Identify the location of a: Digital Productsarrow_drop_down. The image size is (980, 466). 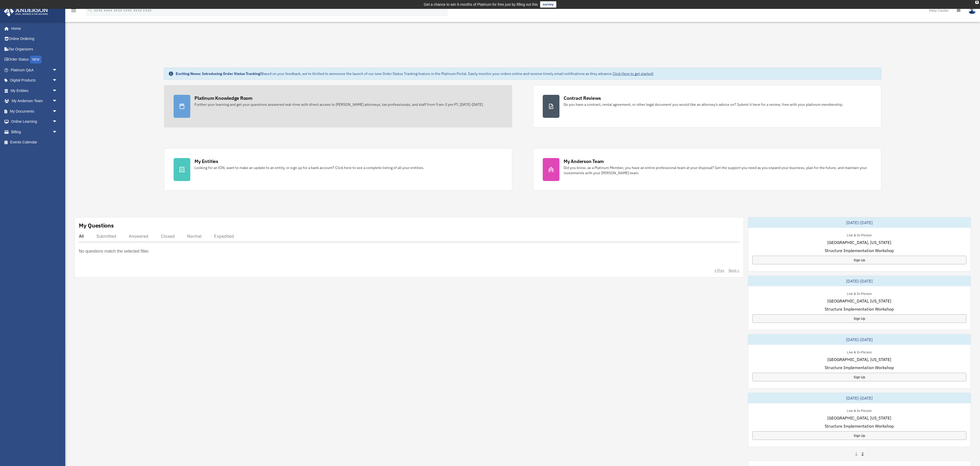
(35, 80).